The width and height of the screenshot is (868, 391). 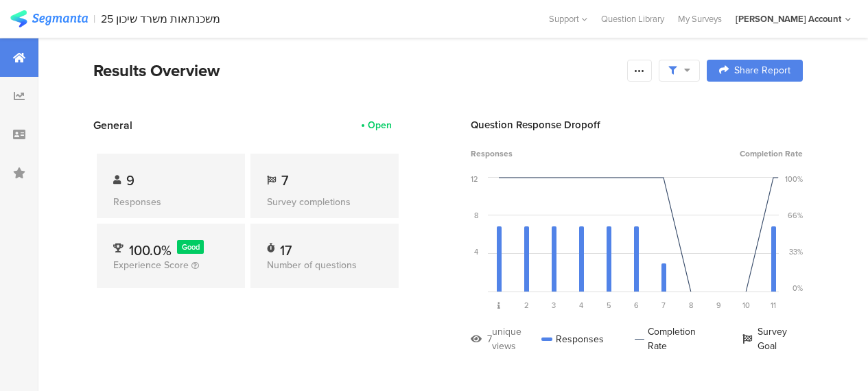 I want to click on div: Completion Rate, so click(x=673, y=339).